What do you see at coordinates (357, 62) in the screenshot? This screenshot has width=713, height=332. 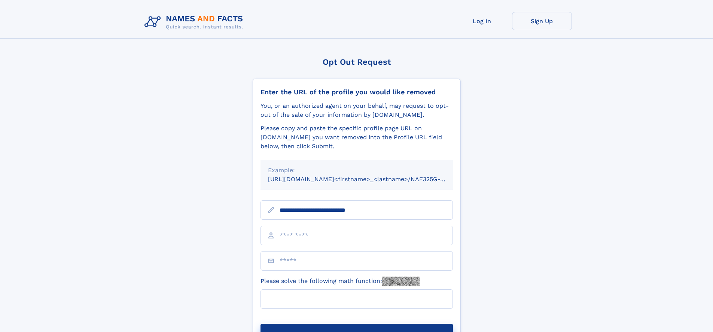 I see `div: Opt Out Request` at bounding box center [357, 62].